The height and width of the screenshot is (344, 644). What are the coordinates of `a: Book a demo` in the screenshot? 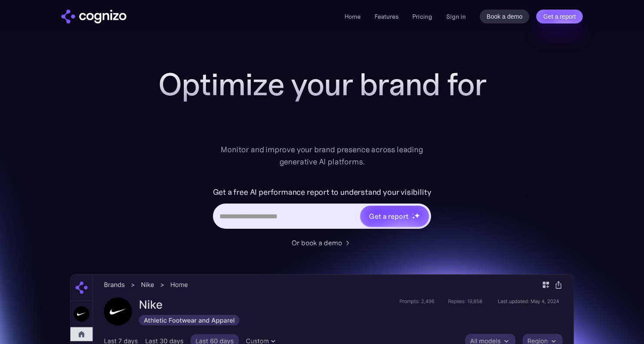 It's located at (504, 16).